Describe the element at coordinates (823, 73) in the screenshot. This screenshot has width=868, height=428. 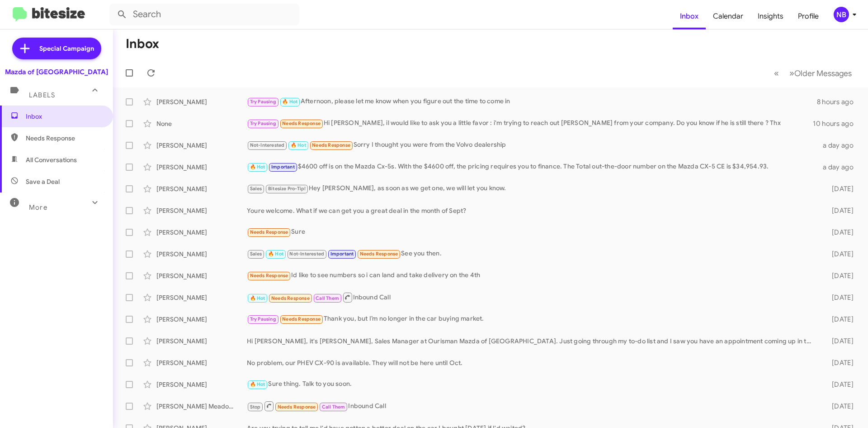
I see `span: Older Messages` at that location.